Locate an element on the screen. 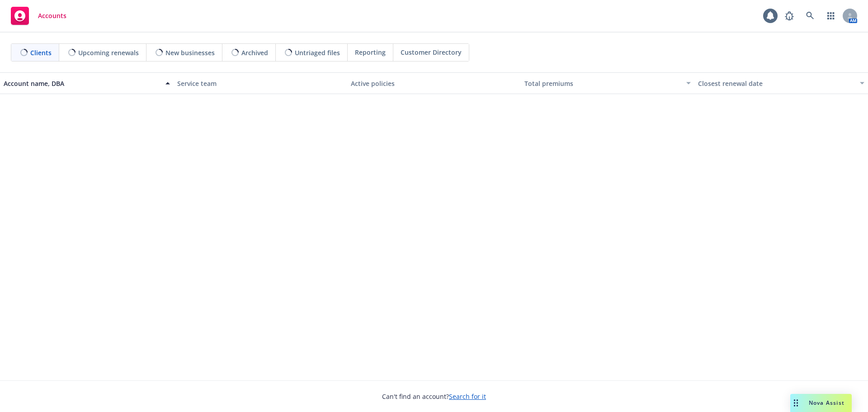 Image resolution: width=868 pixels, height=412 pixels. div: Drag to move is located at coordinates (796, 403).